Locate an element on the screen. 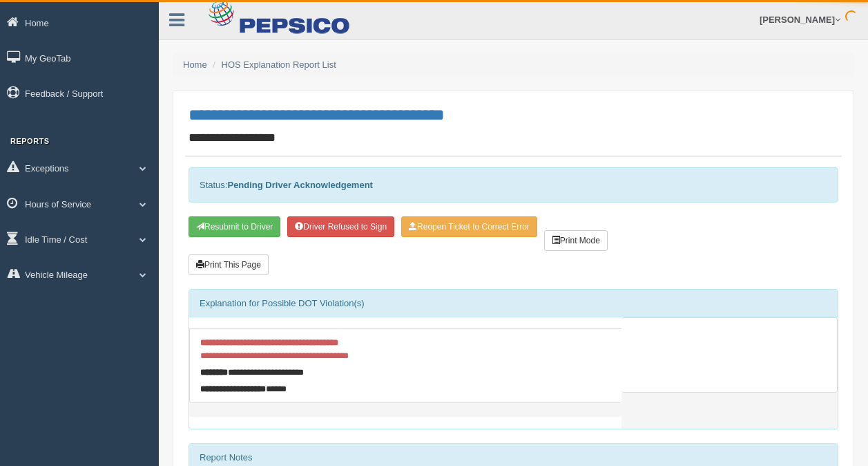  button: Print Mode is located at coordinates (576, 241).